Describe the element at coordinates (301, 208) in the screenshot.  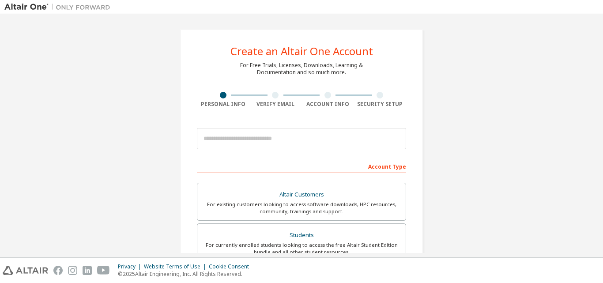
I see `div: For existing customers looking to access software downloads, HPC resources, community, trainings ...` at that location.